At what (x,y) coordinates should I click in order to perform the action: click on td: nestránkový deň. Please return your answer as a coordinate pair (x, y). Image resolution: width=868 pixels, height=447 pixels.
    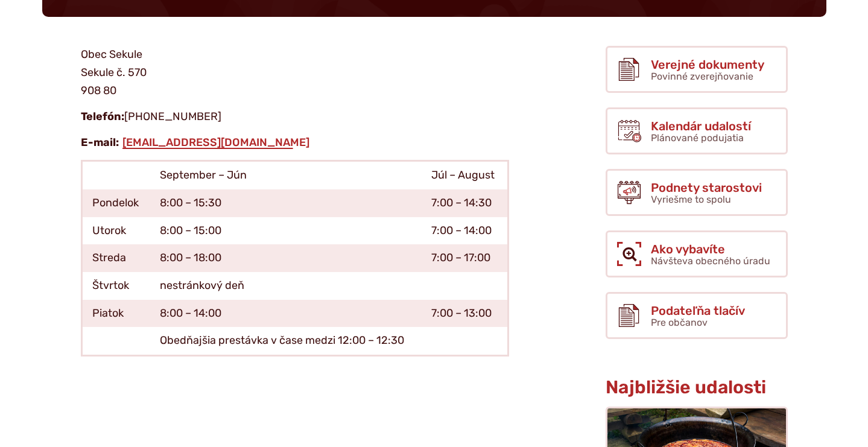
    Looking at the image, I should click on (286, 286).